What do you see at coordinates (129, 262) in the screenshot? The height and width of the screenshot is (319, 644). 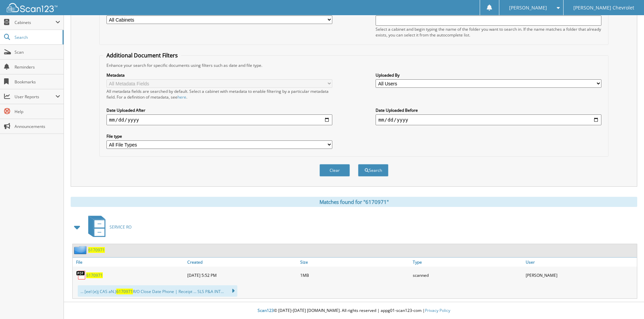 I see `a: File` at bounding box center [129, 262].